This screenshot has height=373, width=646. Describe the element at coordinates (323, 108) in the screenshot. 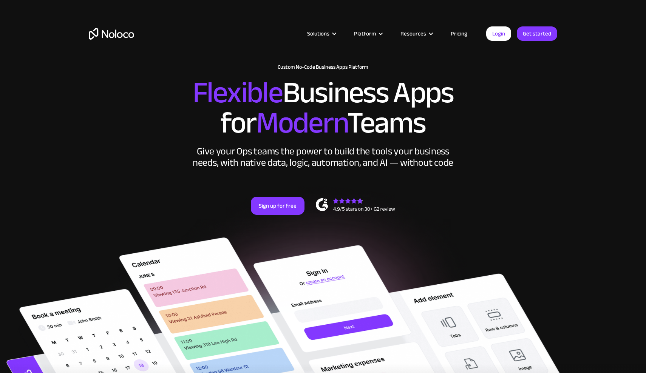

I see `h2: Business Apps for Teams` at that location.